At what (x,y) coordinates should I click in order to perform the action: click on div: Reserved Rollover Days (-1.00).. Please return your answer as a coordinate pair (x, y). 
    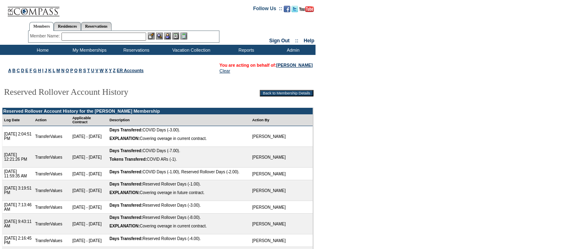
    Looking at the image, I should click on (179, 184).